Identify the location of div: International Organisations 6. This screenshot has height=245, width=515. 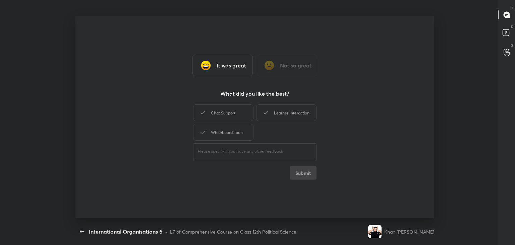
(125, 231).